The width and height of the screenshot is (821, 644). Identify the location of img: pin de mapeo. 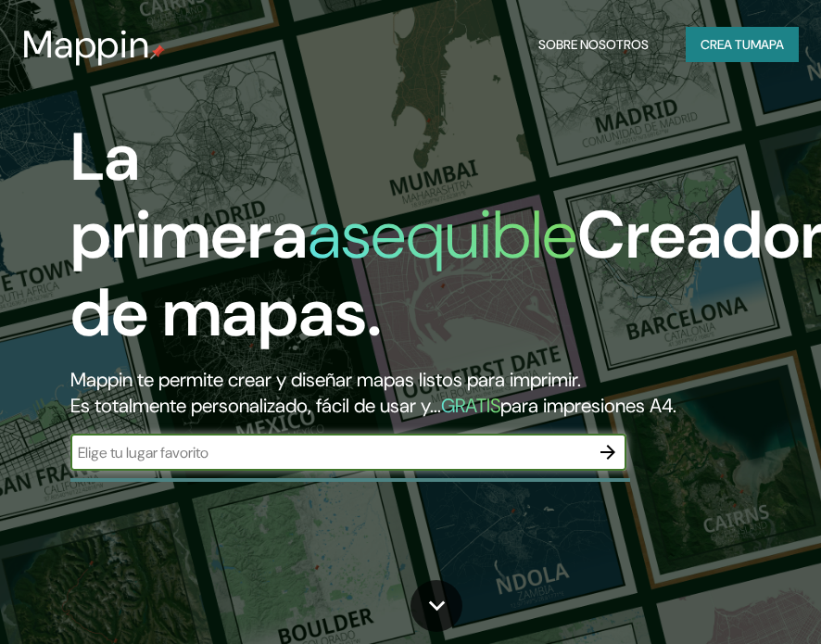
(158, 52).